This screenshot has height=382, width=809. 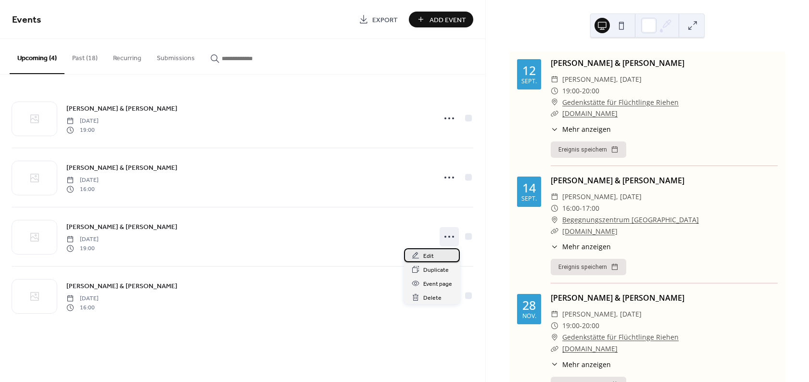 I want to click on span: Events, so click(x=26, y=20).